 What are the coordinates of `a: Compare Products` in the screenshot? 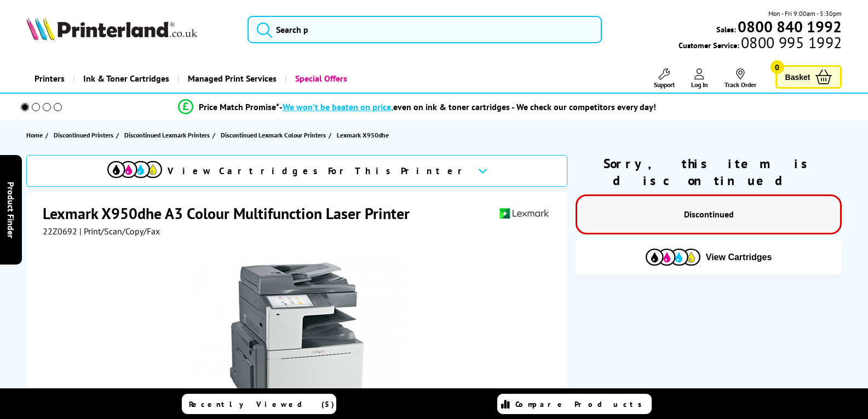 It's located at (574, 404).